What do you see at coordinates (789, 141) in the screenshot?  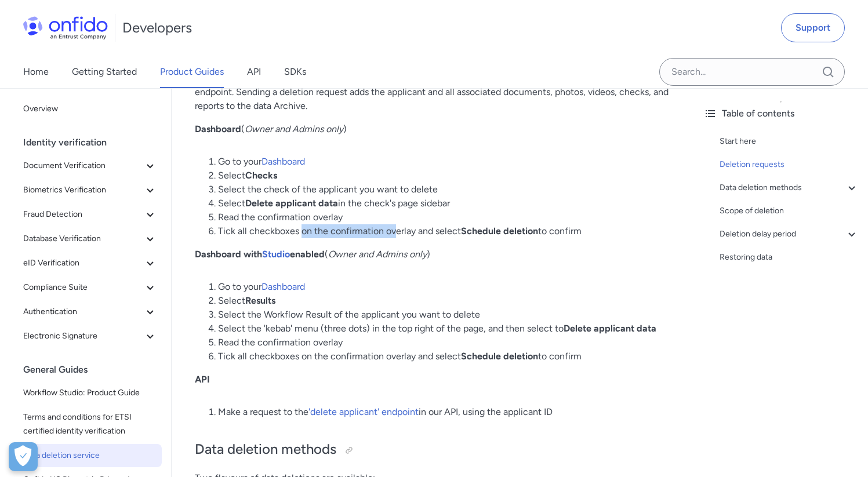 I see `a: Start here` at bounding box center [789, 141].